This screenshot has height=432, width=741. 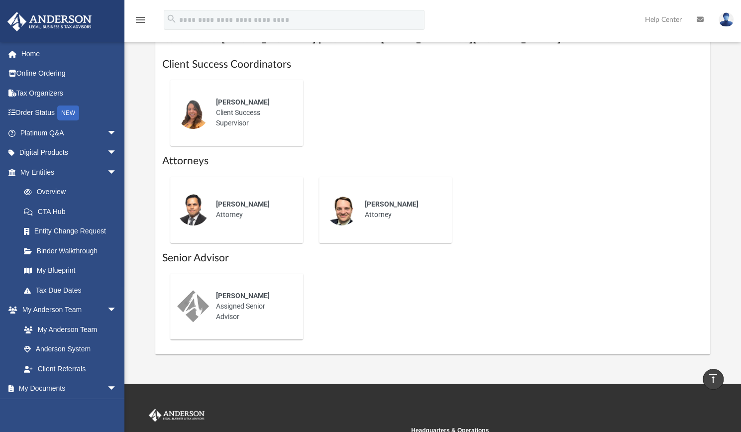 I want to click on i: menu, so click(x=140, y=20).